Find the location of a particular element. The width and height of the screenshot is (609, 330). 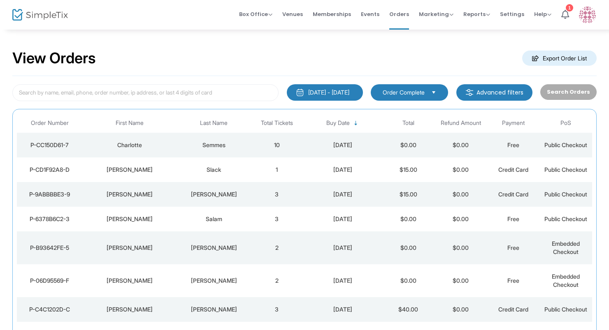

div: P-CC150D61-7 is located at coordinates (50, 145).